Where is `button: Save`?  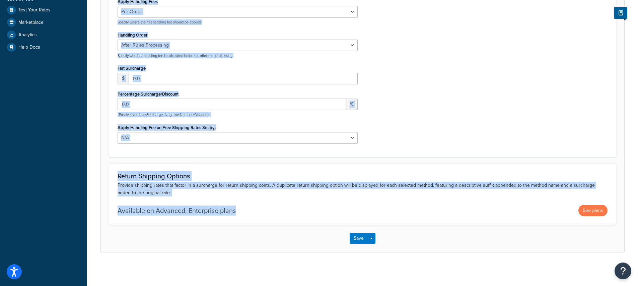 button: Save is located at coordinates (359, 238).